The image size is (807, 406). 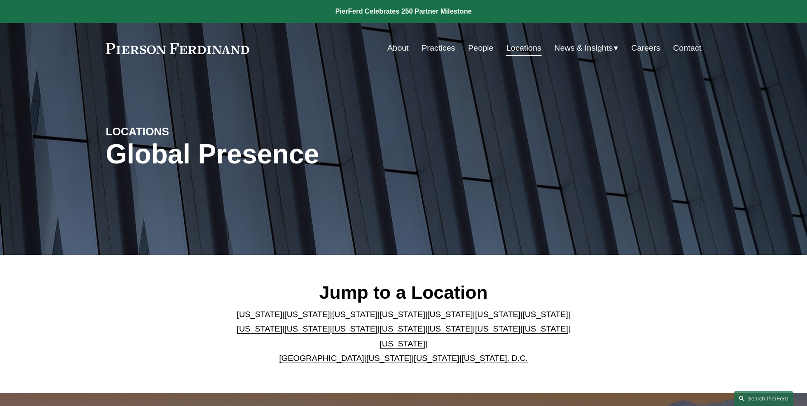 What do you see at coordinates (687, 48) in the screenshot?
I see `a: Contact` at bounding box center [687, 48].